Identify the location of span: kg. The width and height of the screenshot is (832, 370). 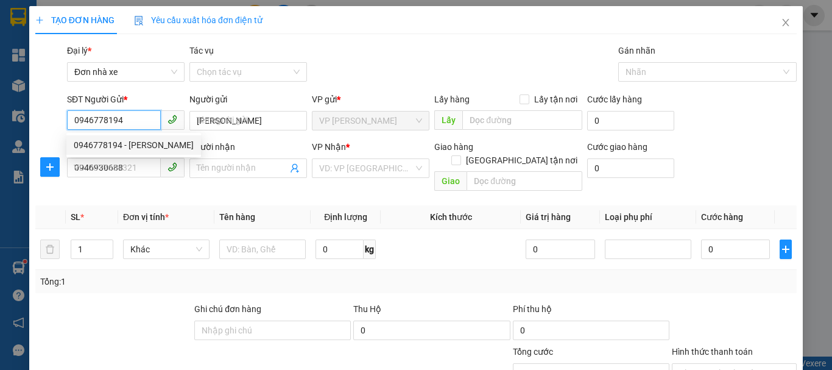
(370, 249).